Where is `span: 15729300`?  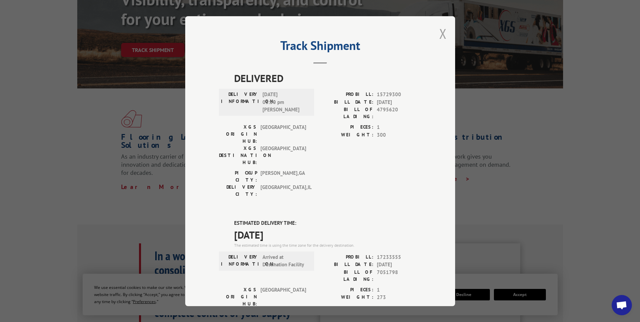
span: 15729300 is located at coordinates (399, 94).